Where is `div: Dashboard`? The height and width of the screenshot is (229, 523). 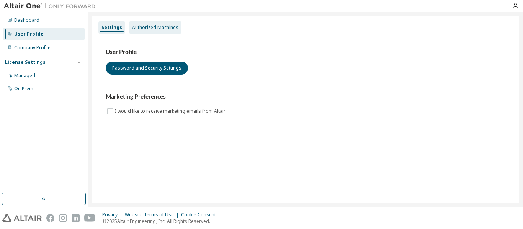 div: Dashboard is located at coordinates (27, 20).